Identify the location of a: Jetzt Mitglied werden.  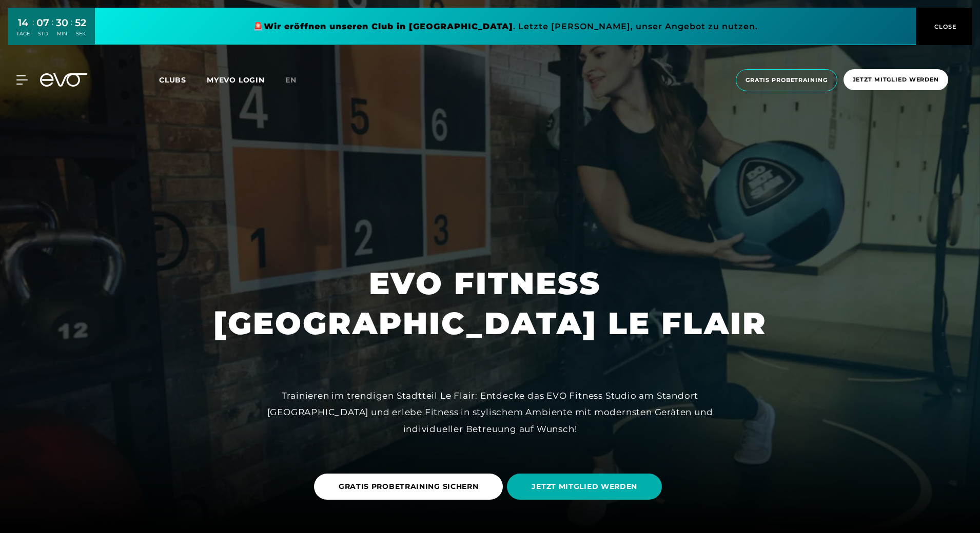
(896, 79).